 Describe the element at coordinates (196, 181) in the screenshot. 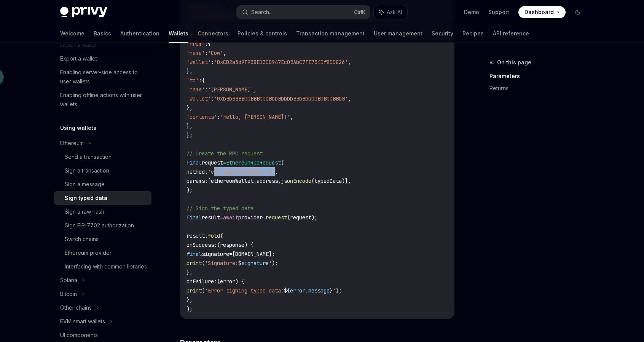

I see `span: params` at that location.